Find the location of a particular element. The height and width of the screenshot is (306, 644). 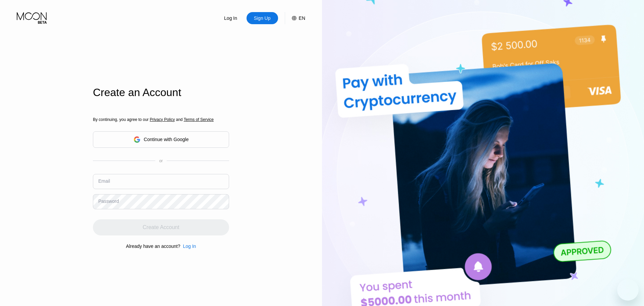

span: and is located at coordinates (179, 119).